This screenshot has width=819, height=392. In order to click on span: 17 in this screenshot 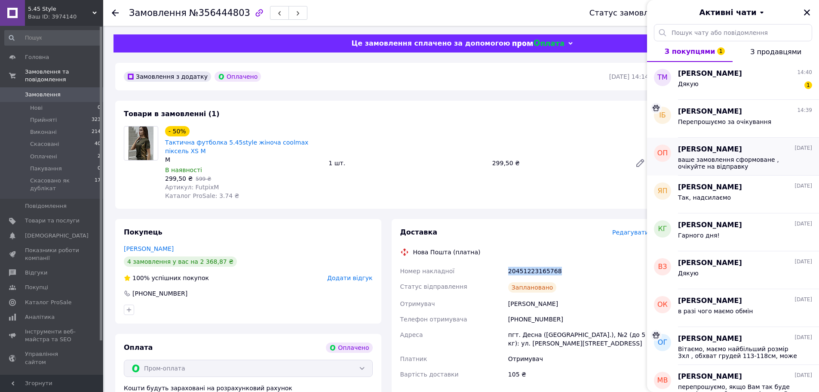, I will do `click(98, 184)`.